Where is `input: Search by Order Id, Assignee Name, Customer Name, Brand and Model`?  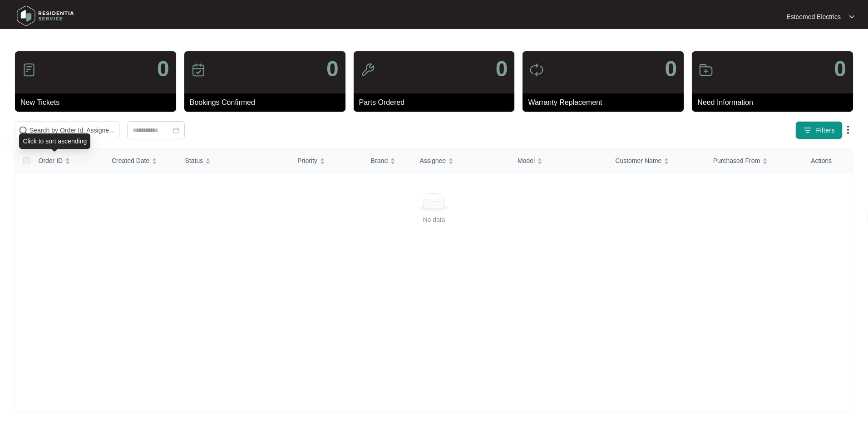
input: Search by Order Id, Assignee Name, Customer Name, Brand and Model is located at coordinates (73, 130).